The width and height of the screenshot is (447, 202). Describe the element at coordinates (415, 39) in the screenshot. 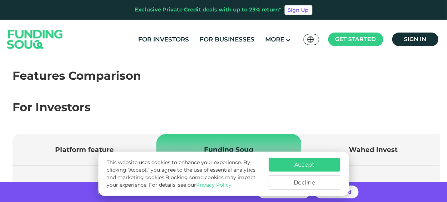

I see `span: Sign in` at that location.